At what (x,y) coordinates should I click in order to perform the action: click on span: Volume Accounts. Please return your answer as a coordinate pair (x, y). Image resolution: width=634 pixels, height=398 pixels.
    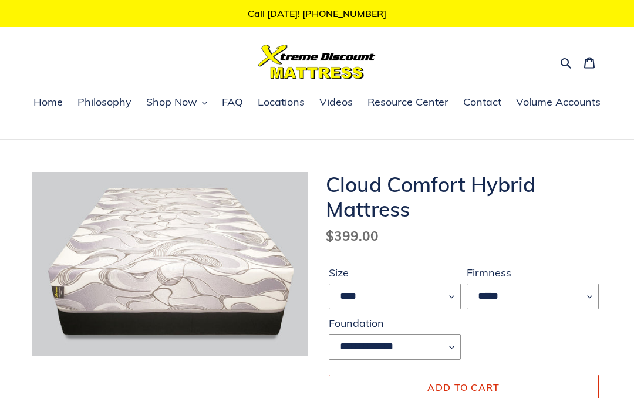
    Looking at the image, I should click on (558, 102).